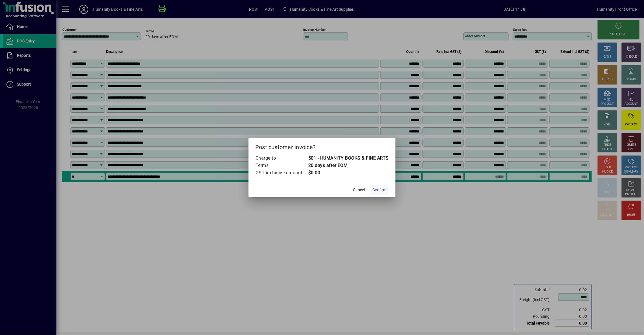 This screenshot has height=335, width=644. I want to click on td: 20 days after EOM, so click(348, 166).